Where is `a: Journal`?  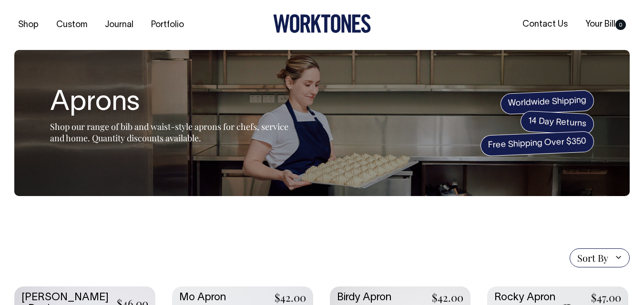
a: Journal is located at coordinates (119, 24).